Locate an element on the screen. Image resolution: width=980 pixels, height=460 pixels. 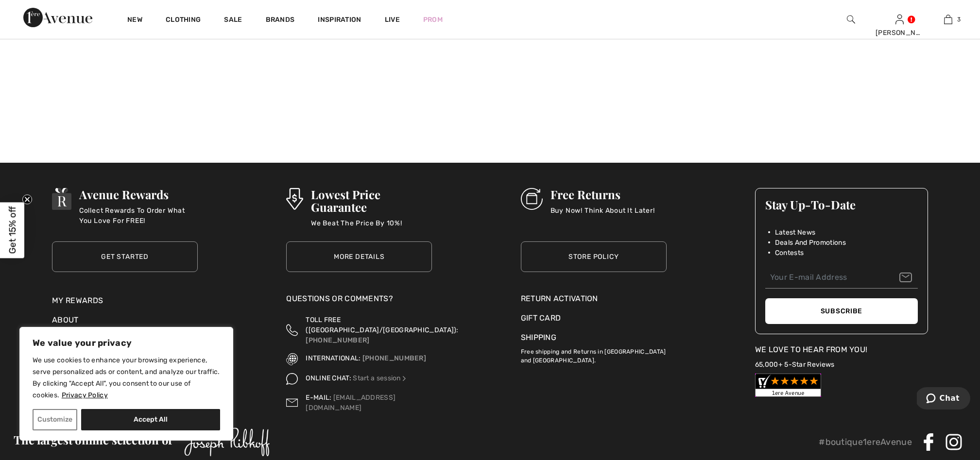
h3: Free Returns is located at coordinates (602, 194).